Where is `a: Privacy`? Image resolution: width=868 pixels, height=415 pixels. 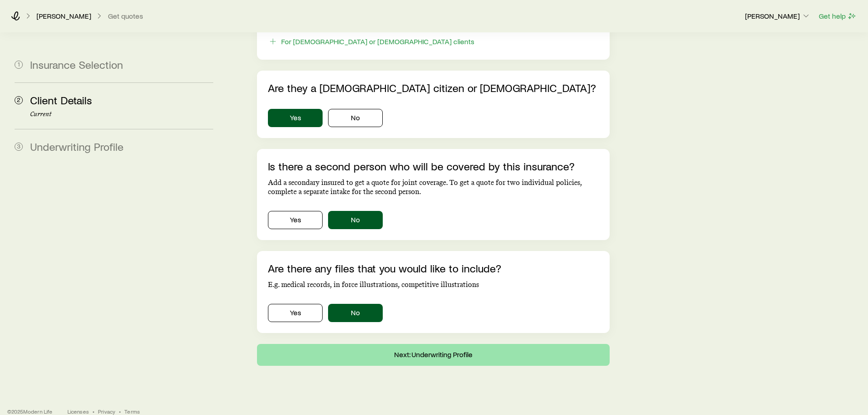 a: Privacy is located at coordinates (106, 411).